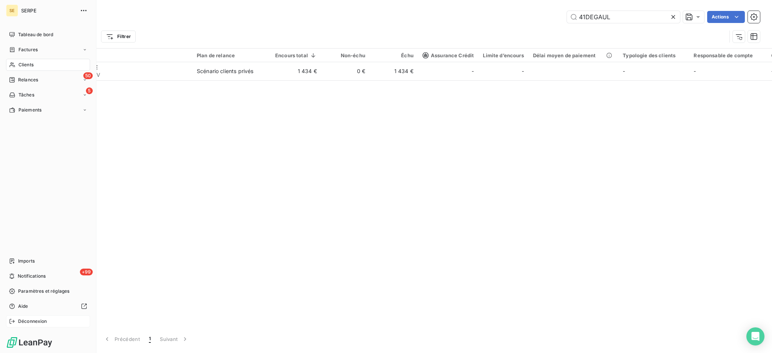  Describe the element at coordinates (28, 80) in the screenshot. I see `span: Relances` at that location.